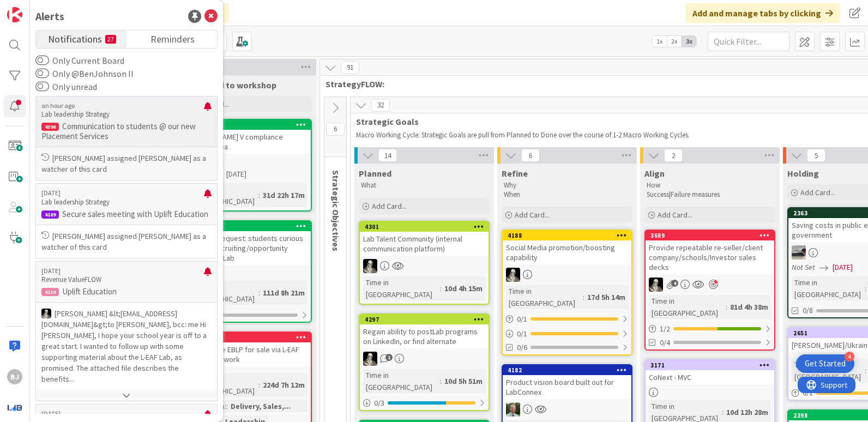 The width and height of the screenshot is (868, 422). Describe the element at coordinates (799, 253) in the screenshot. I see `img: jB` at that location.